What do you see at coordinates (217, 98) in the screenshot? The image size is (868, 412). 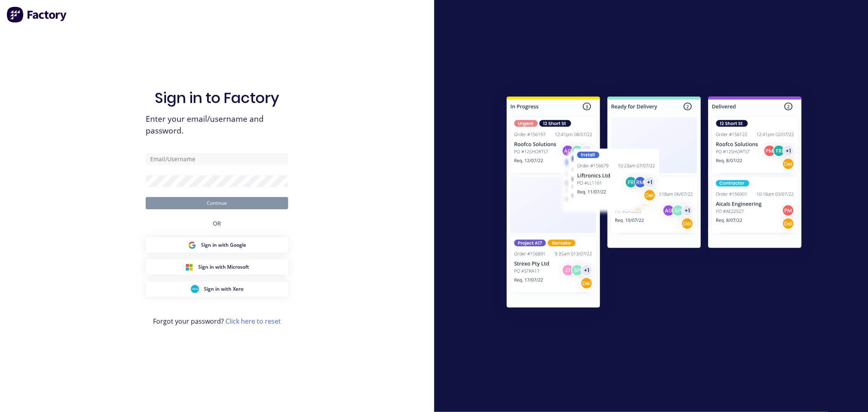 I see `h1: Sign in to Factory` at bounding box center [217, 98].